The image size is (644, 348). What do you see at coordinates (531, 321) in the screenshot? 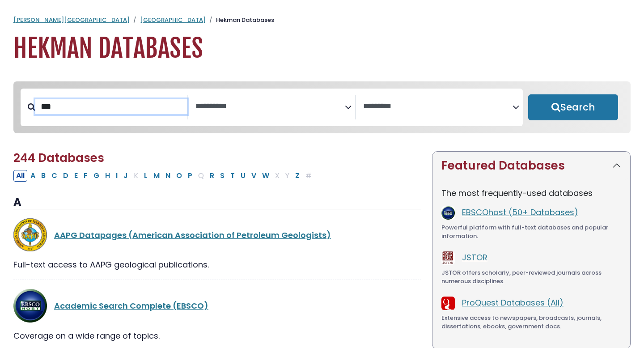
I see `div: Extensive access to newspapers, broadcasts, journals, dissertations, ebooks, government docs.` at bounding box center [531, 321].